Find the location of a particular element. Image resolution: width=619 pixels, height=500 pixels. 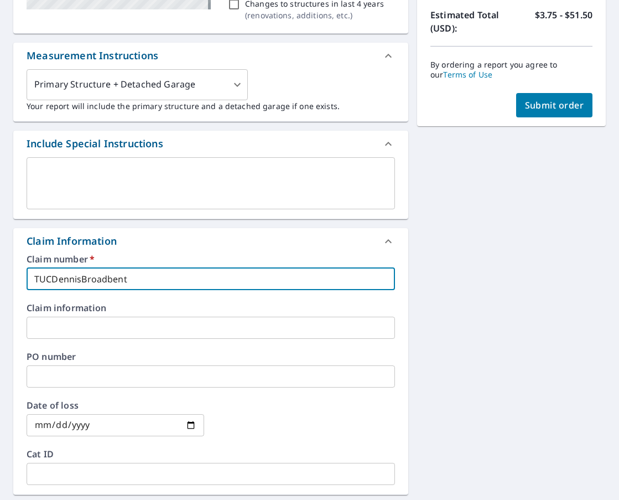

p: Estimated Total (USD): is located at coordinates (471, 22).